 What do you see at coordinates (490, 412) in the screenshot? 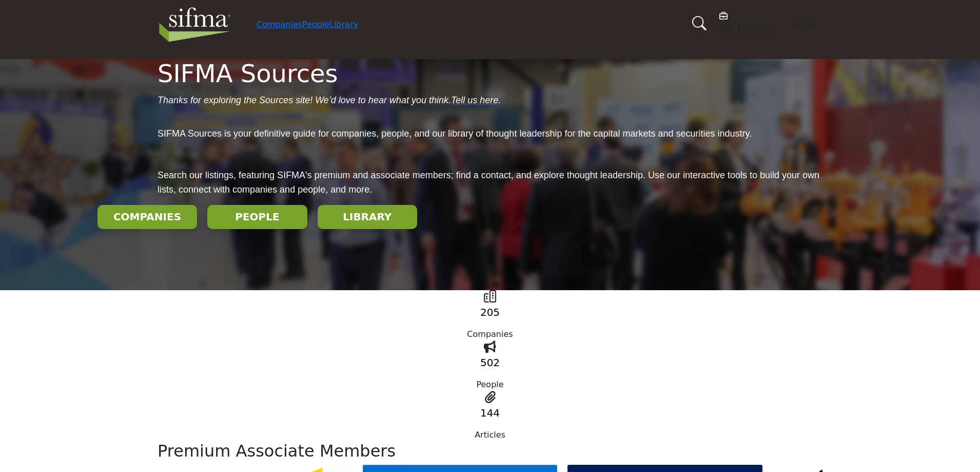
I see `a: 144` at bounding box center [490, 412].